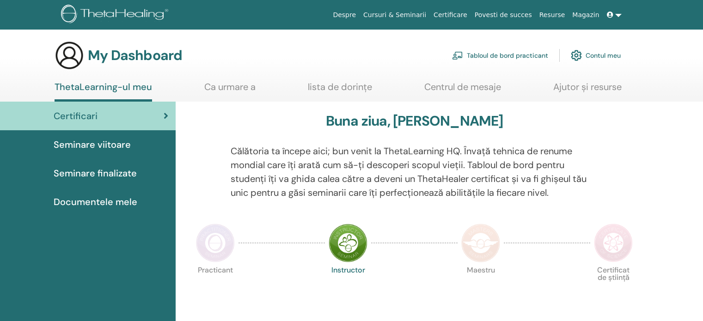  Describe the element at coordinates (69, 55) in the screenshot. I see `img: generic-user-icon.jpg` at that location.